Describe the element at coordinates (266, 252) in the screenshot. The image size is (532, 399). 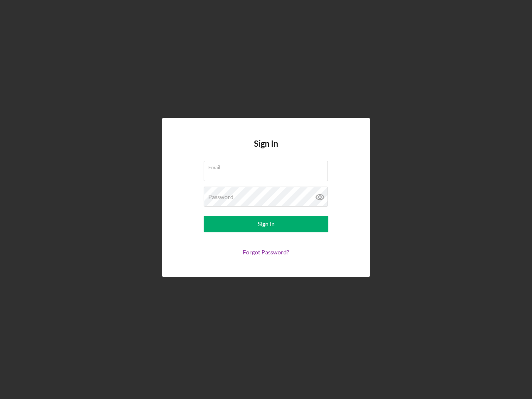
I see `a: Forgot Password?` at that location.